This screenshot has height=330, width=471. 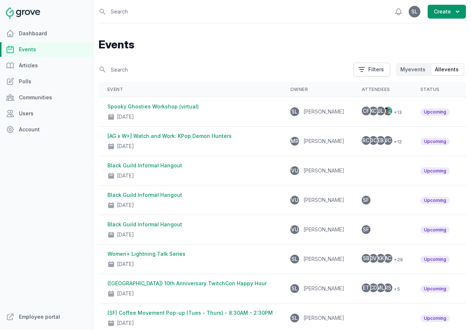 What do you see at coordinates (317, 90) in the screenshot?
I see `th: Owner` at bounding box center [317, 90].